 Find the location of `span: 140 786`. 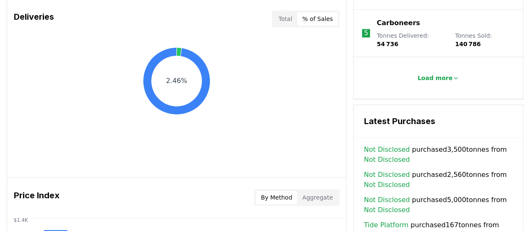

span: 140 786 is located at coordinates (468, 44).